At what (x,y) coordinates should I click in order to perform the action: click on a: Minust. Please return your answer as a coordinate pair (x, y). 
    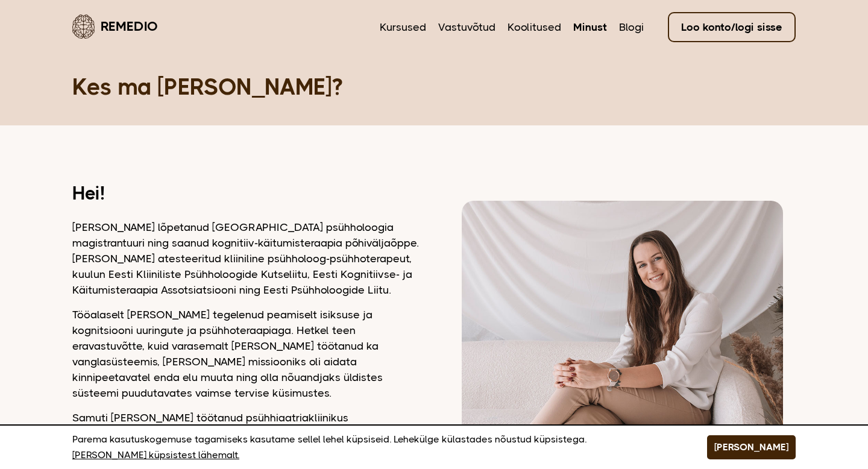
    Looking at the image, I should click on (590, 27).